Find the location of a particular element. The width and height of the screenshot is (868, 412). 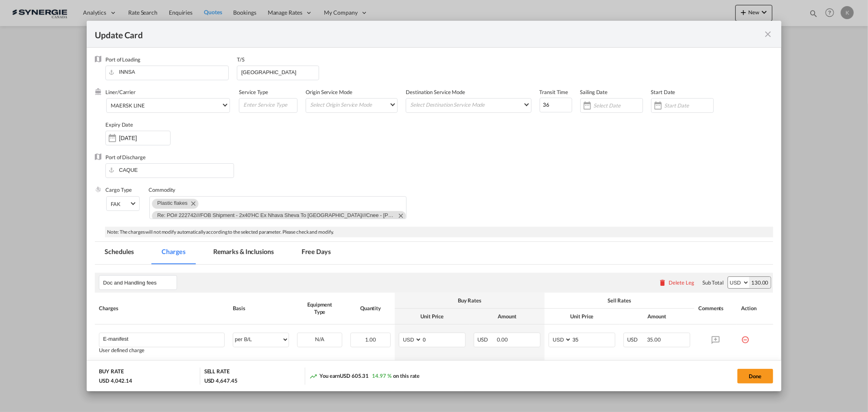

input: Enter Port of Loading is located at coordinates (169, 72).